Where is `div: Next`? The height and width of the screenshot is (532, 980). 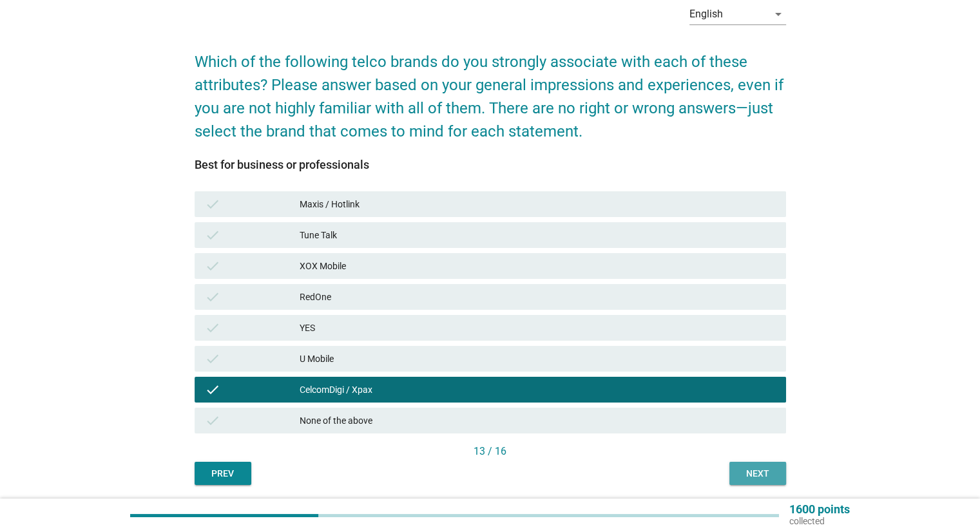 div: Next is located at coordinates (757, 474).